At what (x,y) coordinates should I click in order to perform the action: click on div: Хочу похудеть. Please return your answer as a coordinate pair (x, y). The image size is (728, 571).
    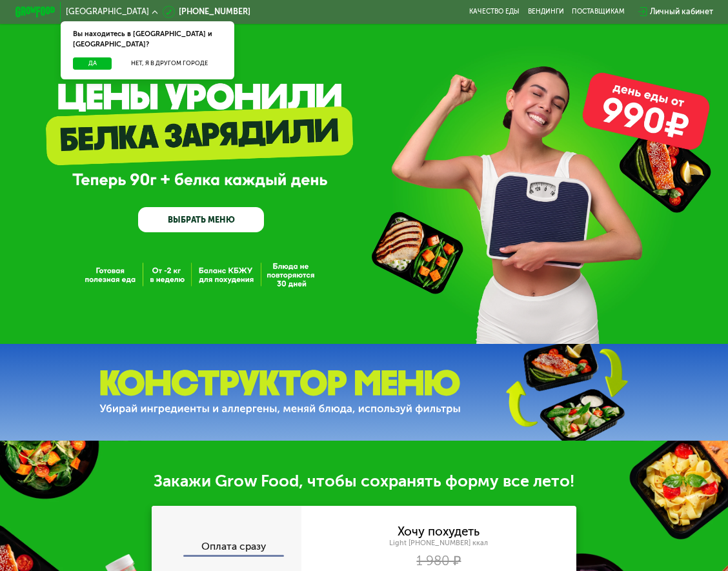
    Looking at the image, I should click on (438, 531).